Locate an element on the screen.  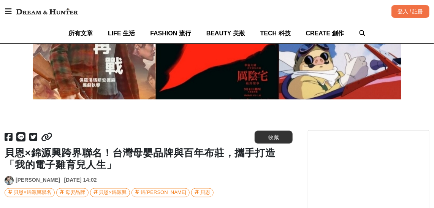
img: Dream & Hunter is located at coordinates (47, 11).